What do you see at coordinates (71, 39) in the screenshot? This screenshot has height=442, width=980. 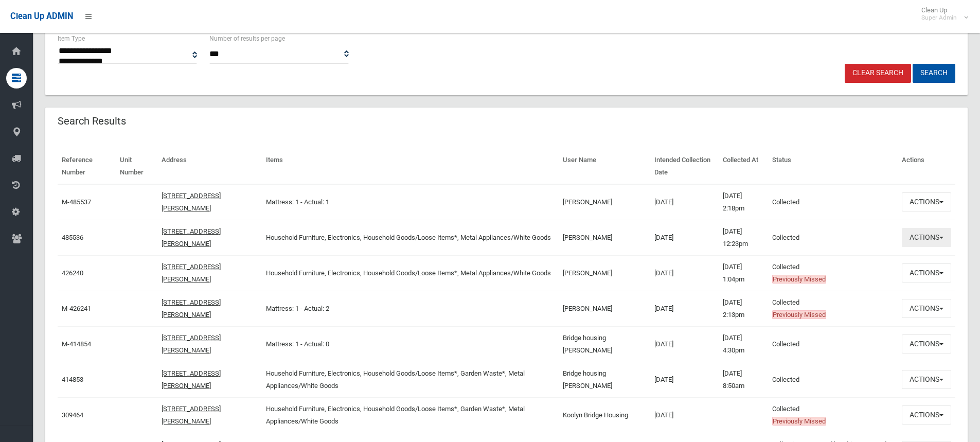 I see `label: Item Type` at bounding box center [71, 39].